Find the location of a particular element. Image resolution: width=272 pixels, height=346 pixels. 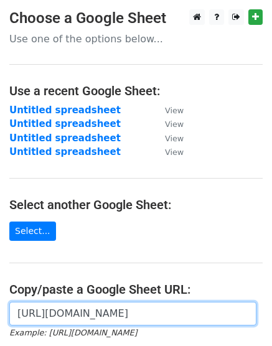

input: Paste your Google Sheet URL here is located at coordinates (133, 314).